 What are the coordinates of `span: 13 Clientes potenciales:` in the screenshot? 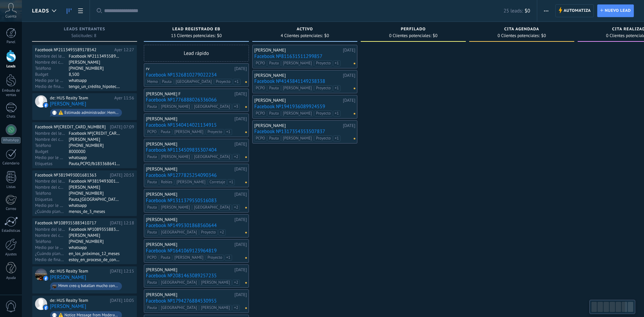 It's located at (193, 35).